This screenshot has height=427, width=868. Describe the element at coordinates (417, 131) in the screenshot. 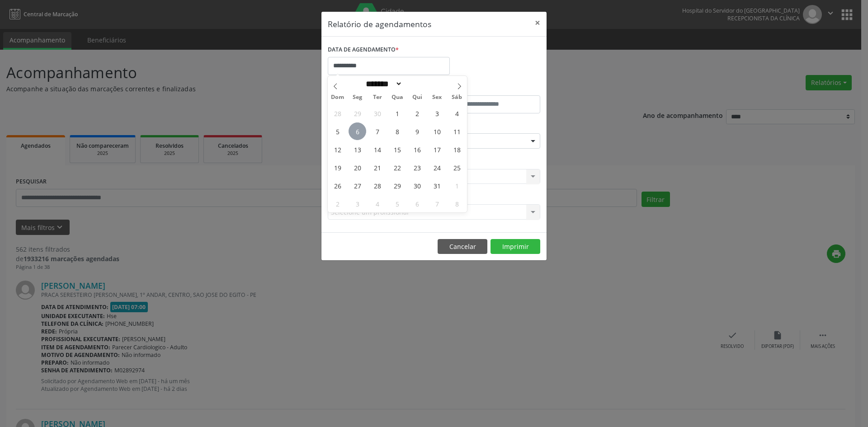

I see `span: Outubro 9, 2025` at that location.